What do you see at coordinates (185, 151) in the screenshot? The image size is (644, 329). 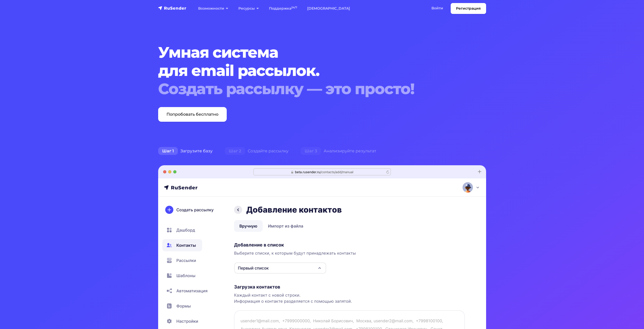 I see `div: Загрузите базу` at bounding box center [185, 151].